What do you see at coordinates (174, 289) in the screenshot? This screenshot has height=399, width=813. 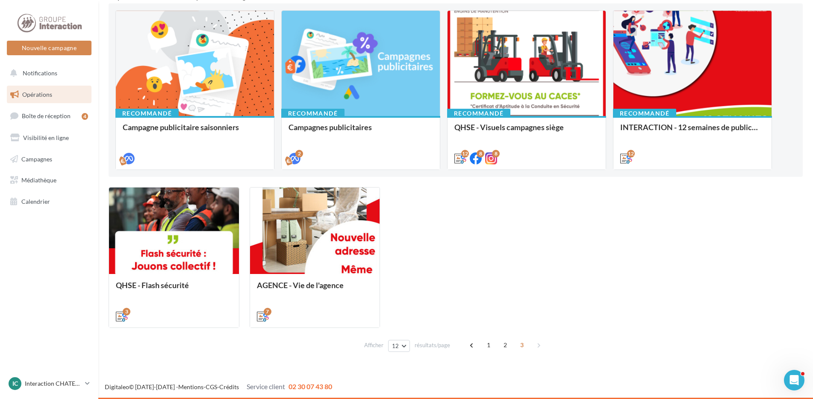 I see `div: QHSE - Flash sécurité` at bounding box center [174, 289].